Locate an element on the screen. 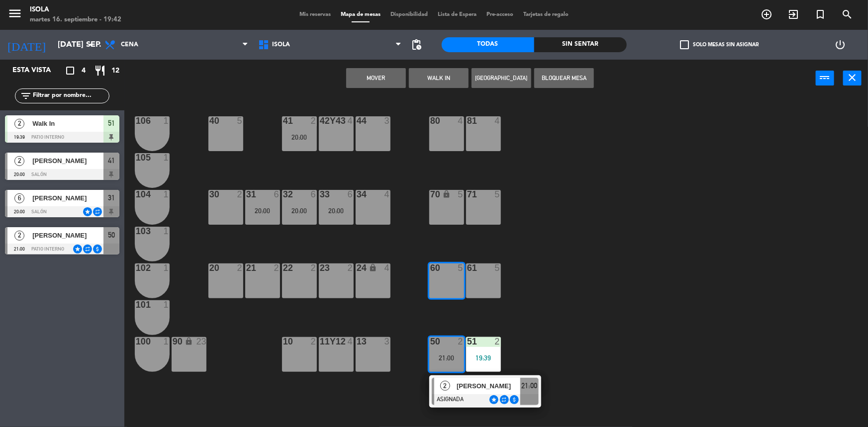  span: check_box_outline_blank is located at coordinates (685, 45).